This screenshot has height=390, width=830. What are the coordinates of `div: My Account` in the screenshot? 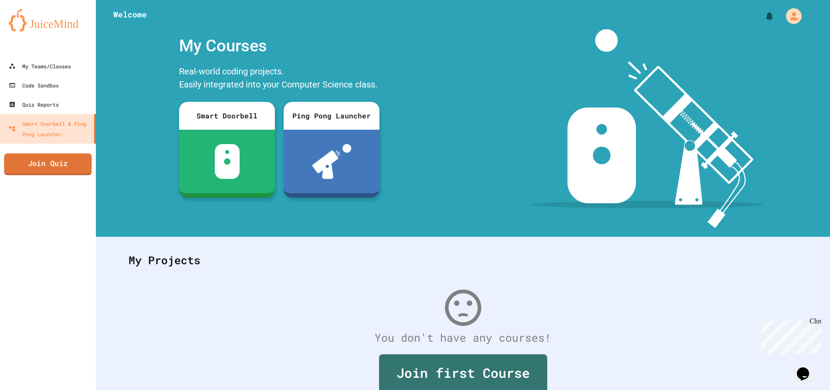 It's located at (790, 16).